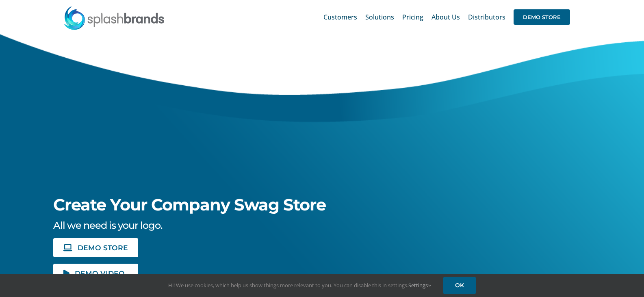 This screenshot has height=297, width=644. I want to click on span: Customers, so click(340, 17).